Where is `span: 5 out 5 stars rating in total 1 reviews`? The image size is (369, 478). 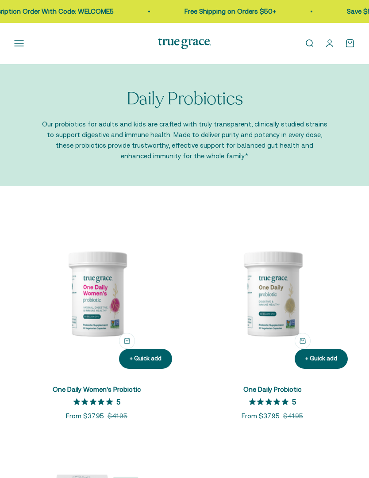 span: 5 out 5 stars rating in total 1 reviews is located at coordinates (270, 402).